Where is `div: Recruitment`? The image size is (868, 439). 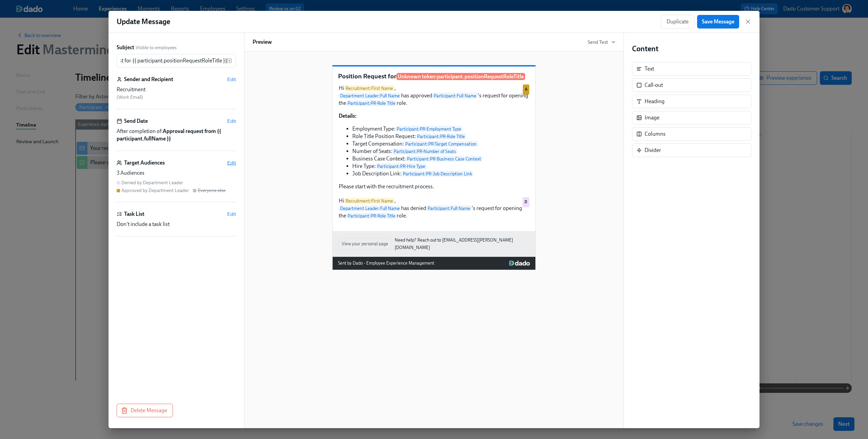 div: Recruitment is located at coordinates (176, 90).